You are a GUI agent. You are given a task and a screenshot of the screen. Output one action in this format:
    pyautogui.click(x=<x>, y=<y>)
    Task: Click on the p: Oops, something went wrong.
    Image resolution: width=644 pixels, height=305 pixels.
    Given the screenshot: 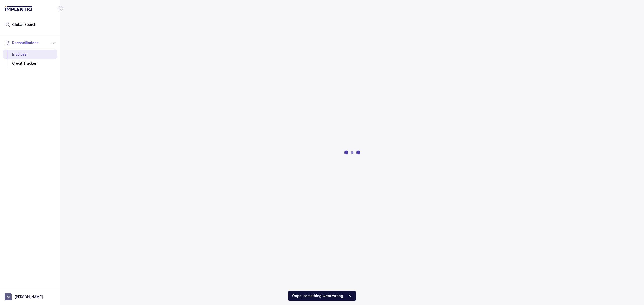 What is the action you would take?
    pyautogui.click(x=318, y=296)
    